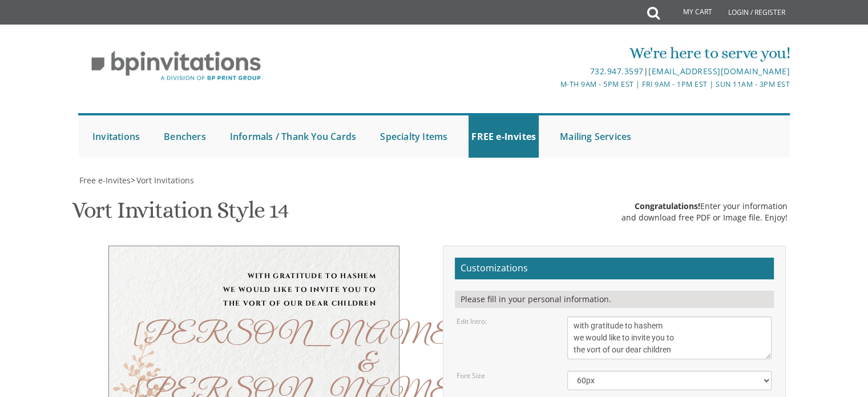  I want to click on div: Please fill in your personal information., so click(614, 299).